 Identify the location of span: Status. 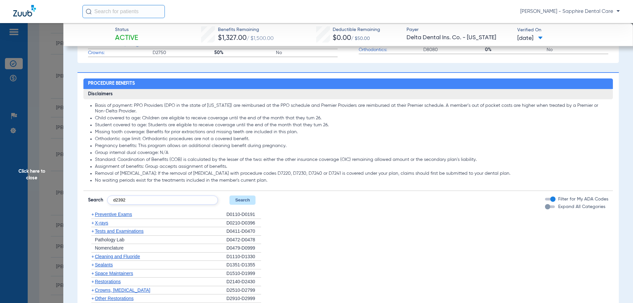
(127, 30).